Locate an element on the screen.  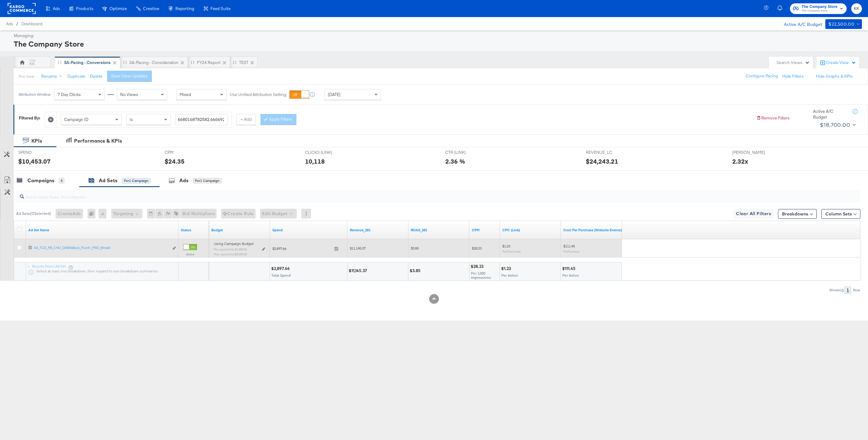
span: Mixed is located at coordinates (185, 94).